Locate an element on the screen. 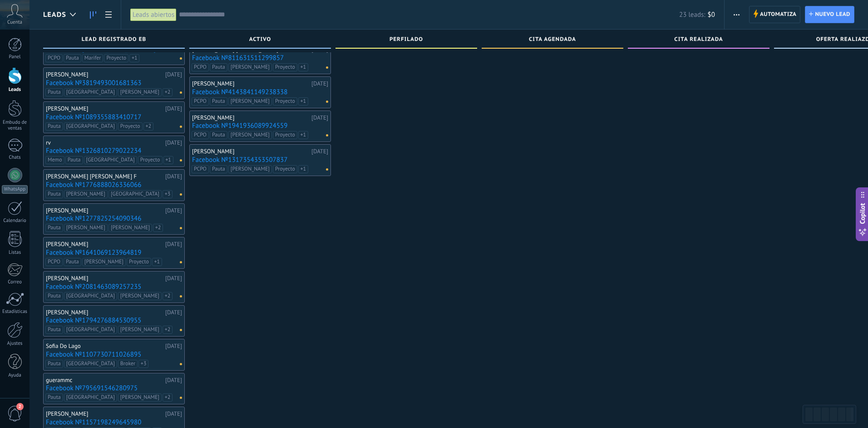  span: Perfilado is located at coordinates (407, 40).